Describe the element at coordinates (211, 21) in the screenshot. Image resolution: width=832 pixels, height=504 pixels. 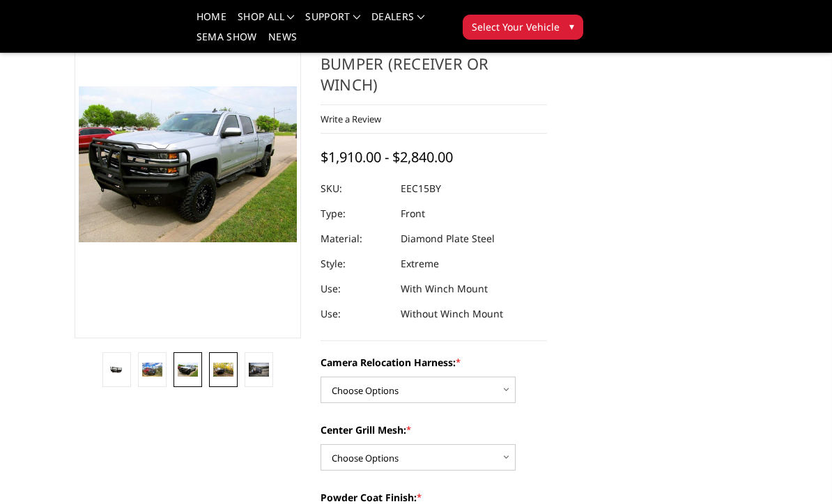
I see `a: Home` at that location.